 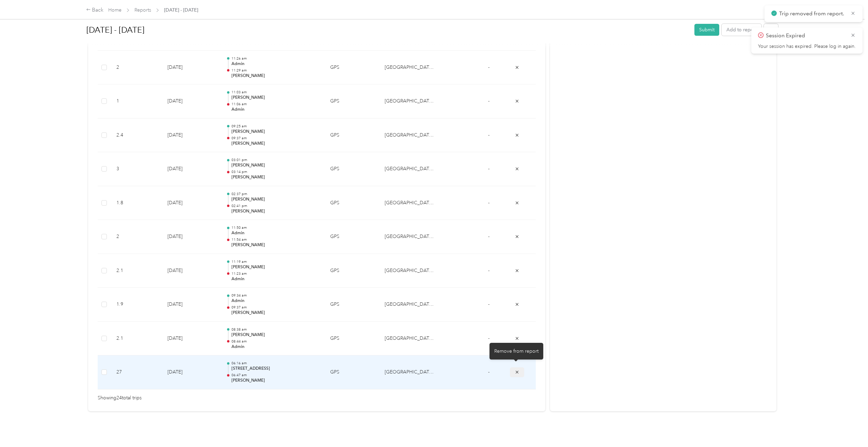 What do you see at coordinates (276, 228) in the screenshot?
I see `p: 11:50 am` at bounding box center [276, 228].